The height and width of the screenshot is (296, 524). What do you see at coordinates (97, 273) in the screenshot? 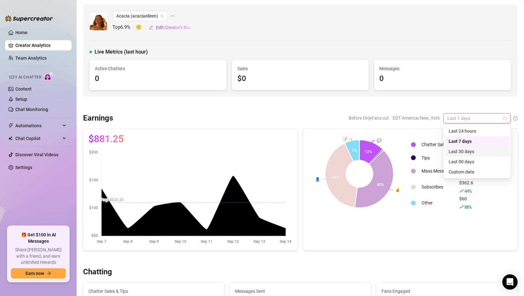
I see `h3: Chatting` at bounding box center [97, 273].